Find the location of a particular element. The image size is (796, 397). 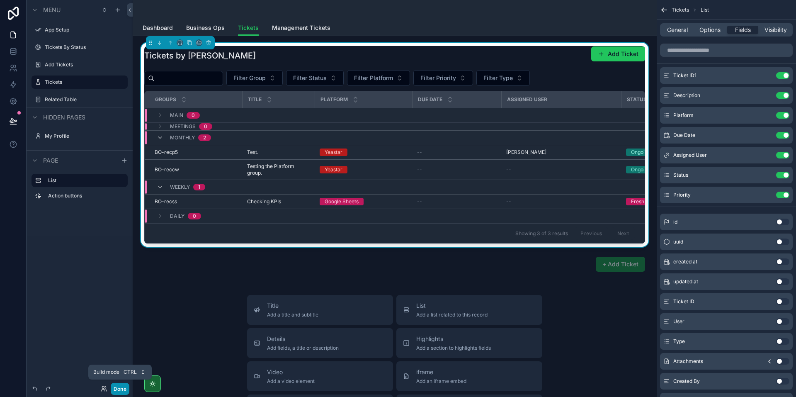

label: Related Table is located at coordinates (85, 99).